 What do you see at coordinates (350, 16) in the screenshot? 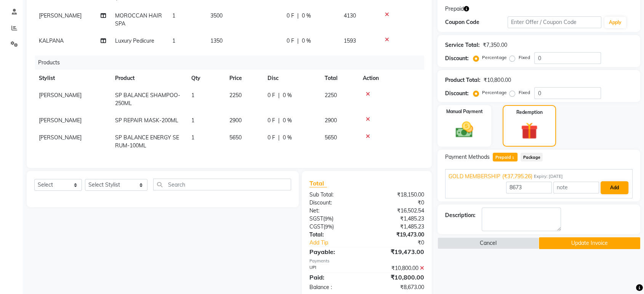
I see `span: 4130` at bounding box center [350, 16].